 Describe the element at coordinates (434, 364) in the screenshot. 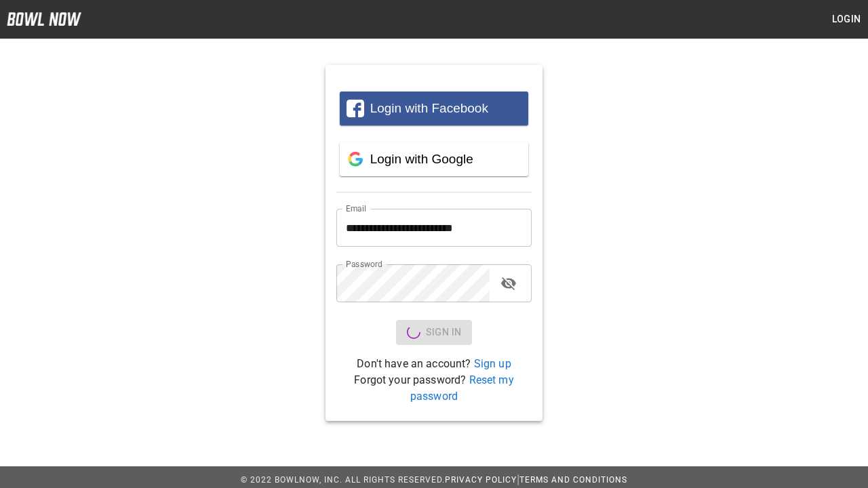

I see `p: Don't have an account?` at that location.